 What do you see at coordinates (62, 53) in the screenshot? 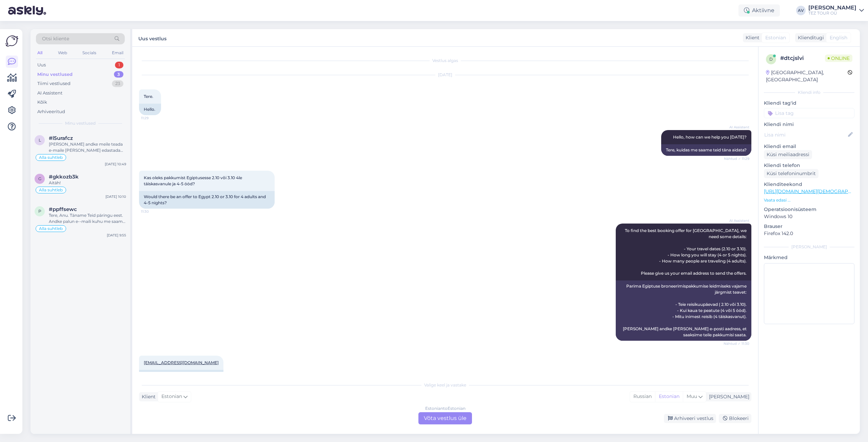
I see `div: Web` at bounding box center [62, 53].